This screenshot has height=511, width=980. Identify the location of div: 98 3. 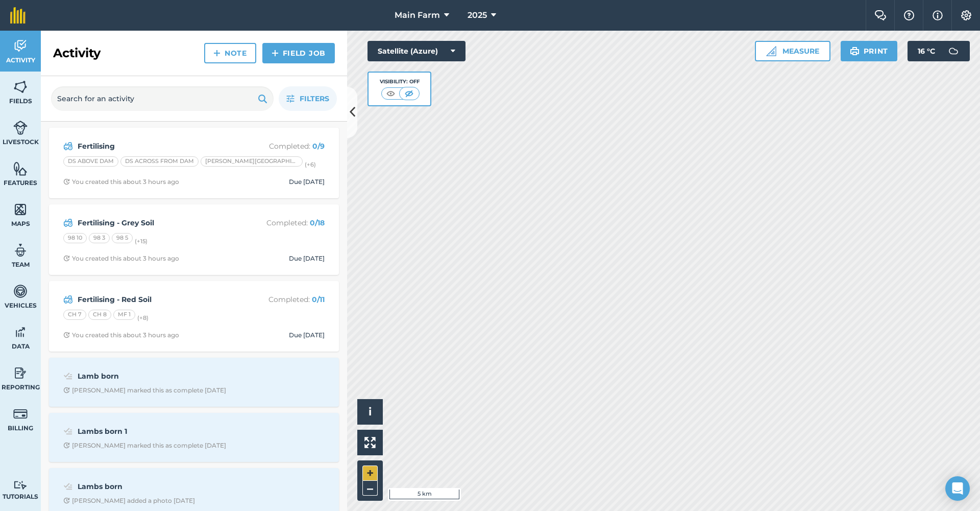
(99, 238).